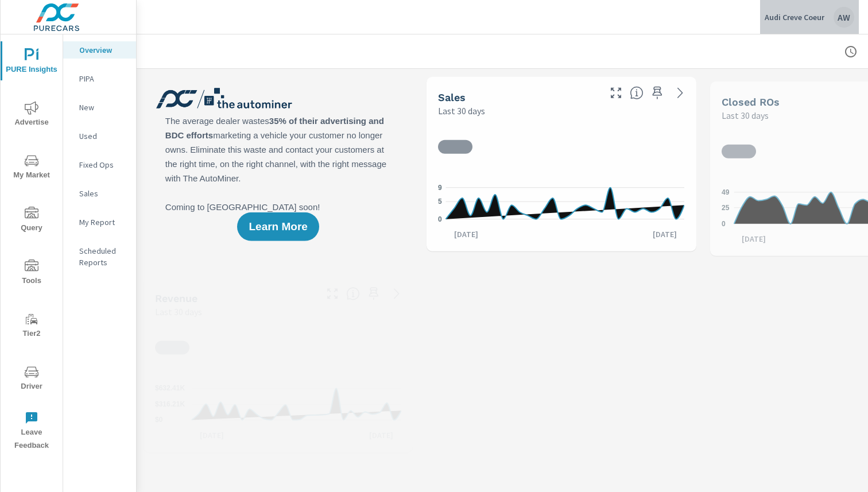 The width and height of the screenshot is (868, 492). Describe the element at coordinates (32, 246) in the screenshot. I see `div: nav menu` at that location.